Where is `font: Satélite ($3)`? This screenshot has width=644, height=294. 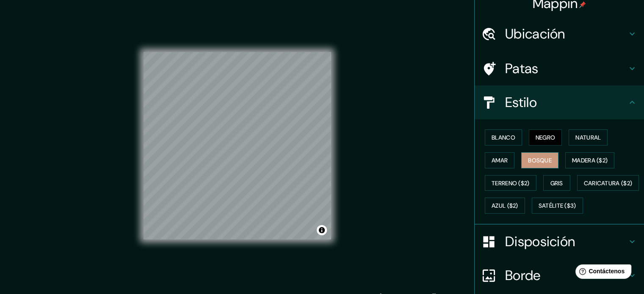 font: Satélite ($3) is located at coordinates (557, 207).